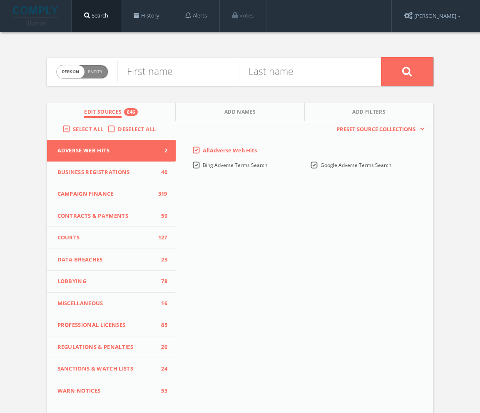  What do you see at coordinates (240, 112) in the screenshot?
I see `button: Add Names` at bounding box center [240, 112].